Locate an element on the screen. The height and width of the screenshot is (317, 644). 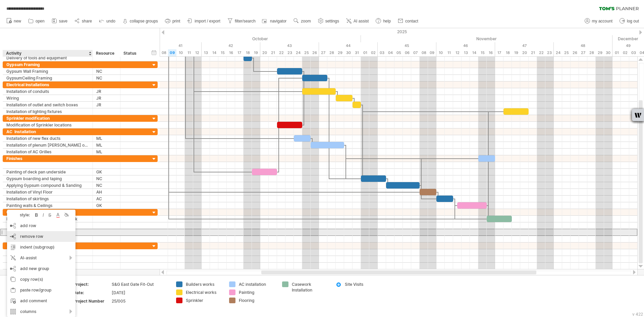
div: Monday, 24 November 2025 is located at coordinates (558, 53).